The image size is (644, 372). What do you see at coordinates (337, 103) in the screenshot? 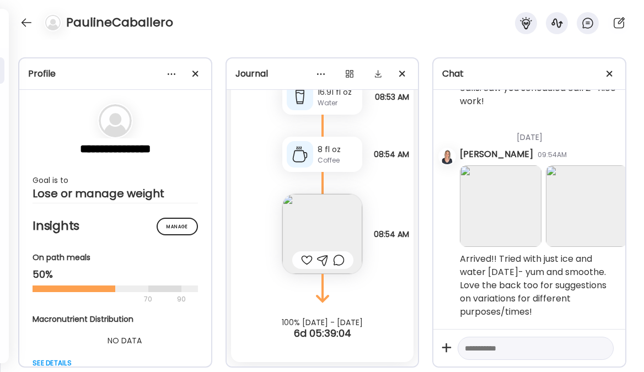
I see `div: Water` at bounding box center [337, 103].